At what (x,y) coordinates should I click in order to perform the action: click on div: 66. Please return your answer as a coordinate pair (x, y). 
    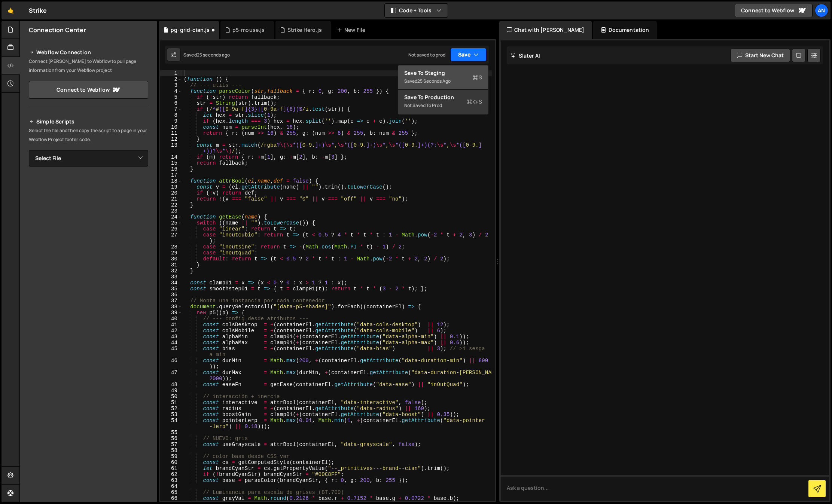
    Looking at the image, I should click on (171, 498).